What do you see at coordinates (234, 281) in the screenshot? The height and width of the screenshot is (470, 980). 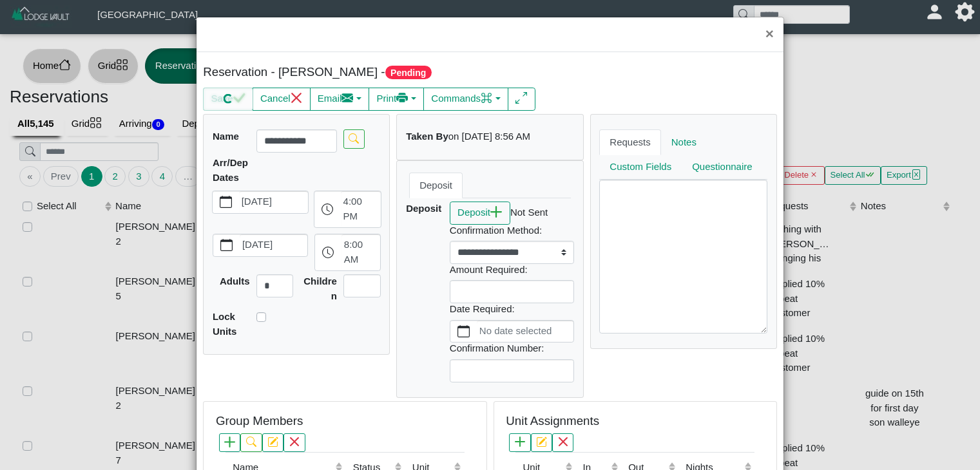 I see `b: Adults` at bounding box center [234, 281].